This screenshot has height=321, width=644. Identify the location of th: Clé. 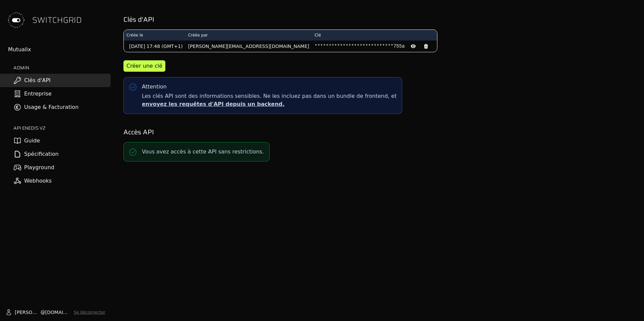
(374, 35).